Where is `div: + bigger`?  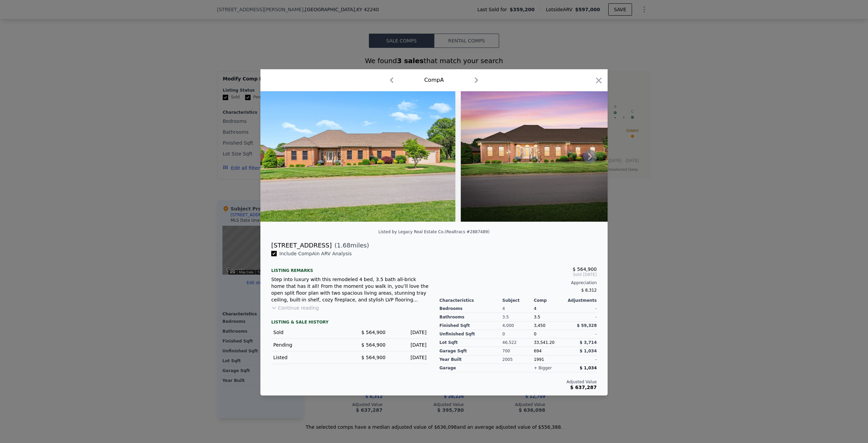
div: + bigger is located at coordinates (543, 368).